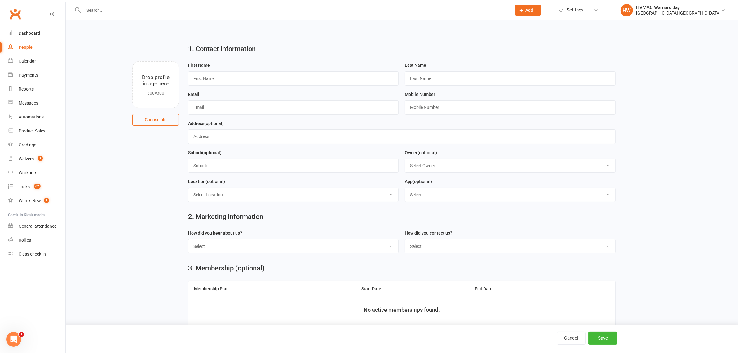 This screenshot has width=738, height=353. I want to click on input: Last Name, so click(510, 78).